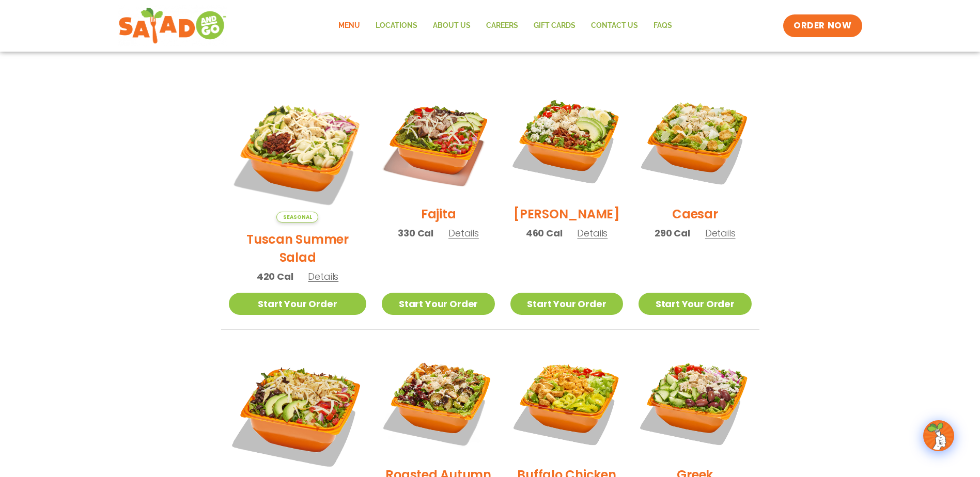  Describe the element at coordinates (614, 26) in the screenshot. I see `a: Contact Us` at that location.